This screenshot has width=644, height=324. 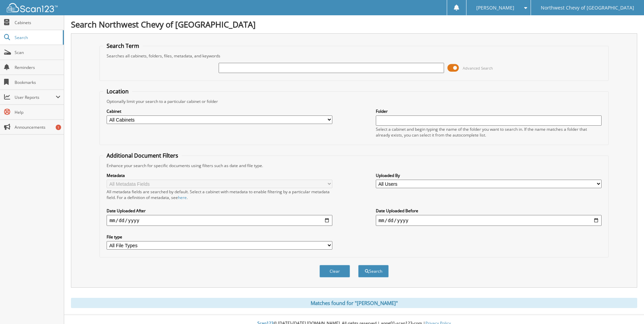 What do you see at coordinates (335, 271) in the screenshot?
I see `button: Clear` at bounding box center [335, 271].